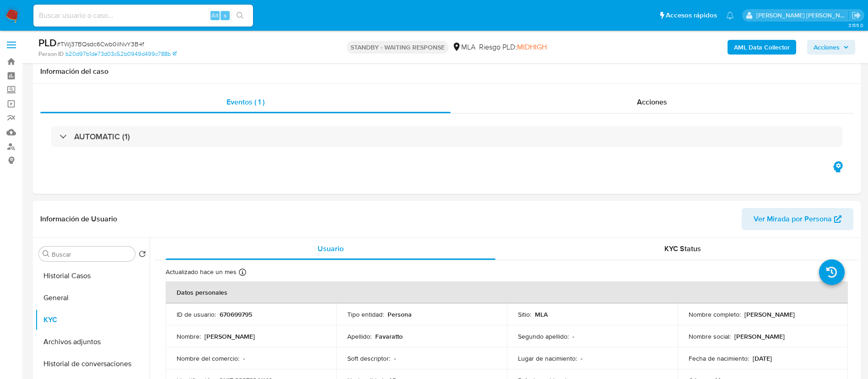 The height and width of the screenshot is (379, 868). I want to click on button: Volver al orden por defecto, so click(143, 255).